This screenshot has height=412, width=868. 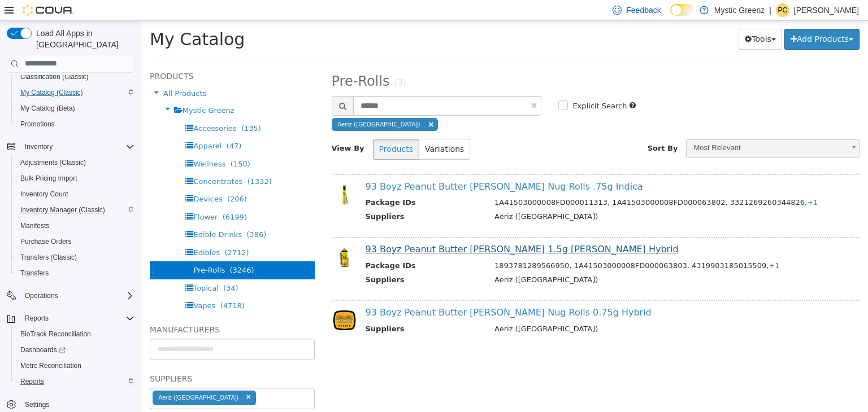 I want to click on small: (3), so click(x=259, y=63).